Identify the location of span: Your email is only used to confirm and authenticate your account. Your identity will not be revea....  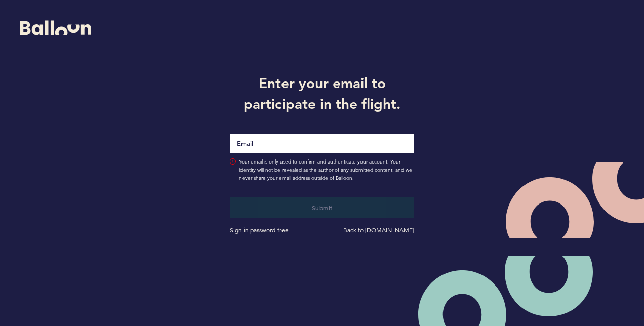
(327, 170).